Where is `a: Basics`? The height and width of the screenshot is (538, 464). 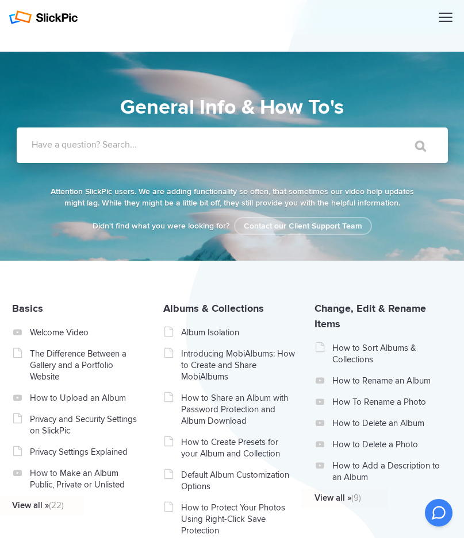 a: Basics is located at coordinates (28, 309).